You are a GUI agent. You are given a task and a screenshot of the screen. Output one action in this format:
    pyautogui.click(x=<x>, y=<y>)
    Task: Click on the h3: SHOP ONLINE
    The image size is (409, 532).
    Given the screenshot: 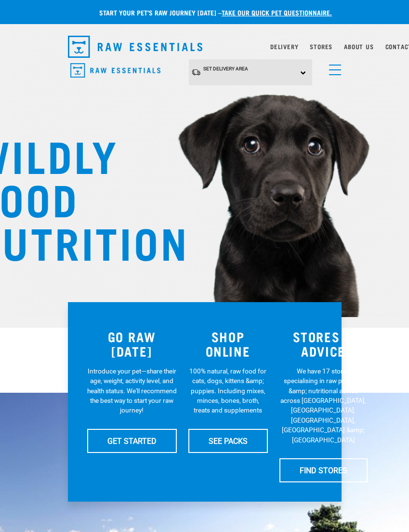 What is the action you would take?
    pyautogui.click(x=228, y=344)
    